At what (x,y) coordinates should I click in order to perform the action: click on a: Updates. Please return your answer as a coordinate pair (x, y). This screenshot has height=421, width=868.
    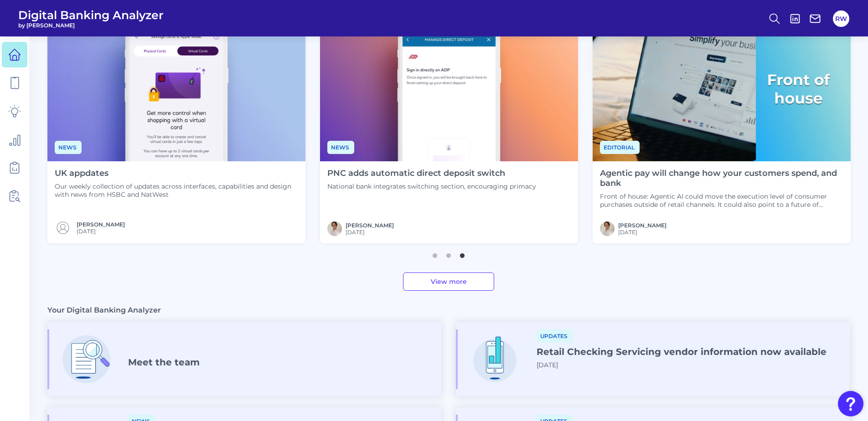
    Looking at the image, I should click on (554, 335).